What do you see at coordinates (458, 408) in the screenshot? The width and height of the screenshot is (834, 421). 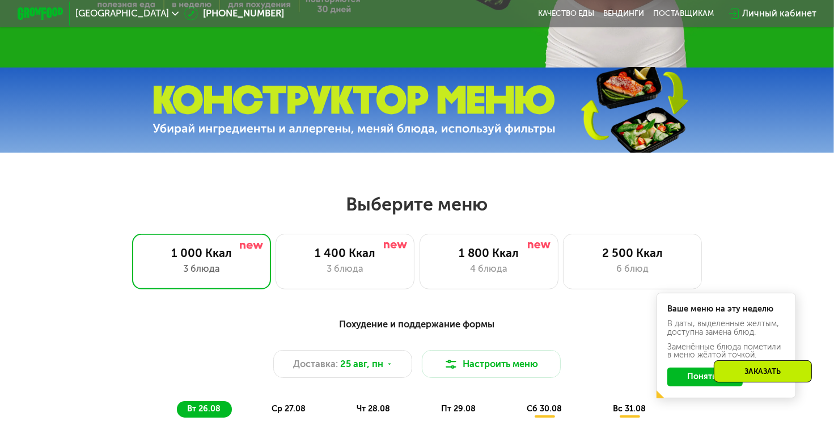 I see `span: пт 29.08` at bounding box center [458, 408].